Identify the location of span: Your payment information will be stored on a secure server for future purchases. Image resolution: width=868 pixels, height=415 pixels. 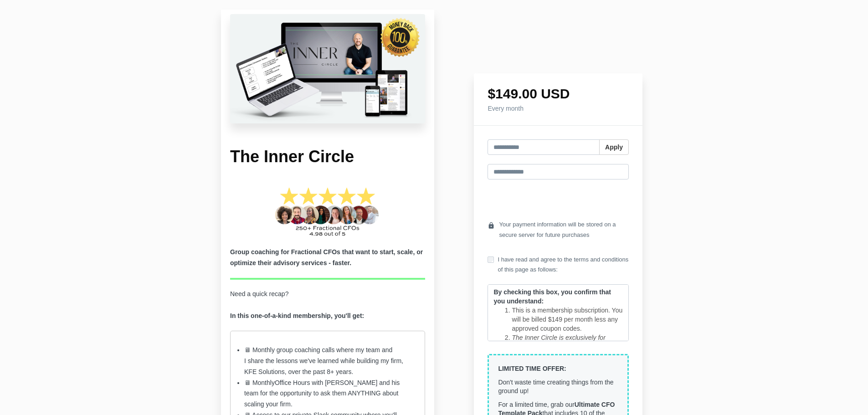
(563, 230).